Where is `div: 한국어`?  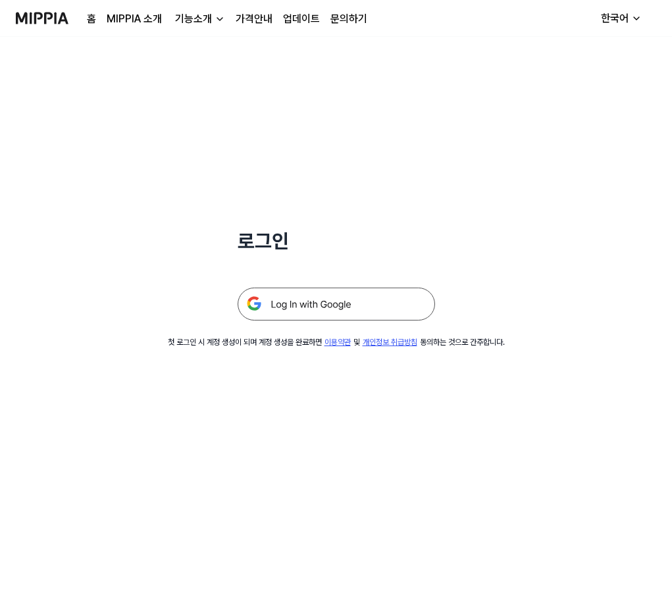 div: 한국어 is located at coordinates (614, 18).